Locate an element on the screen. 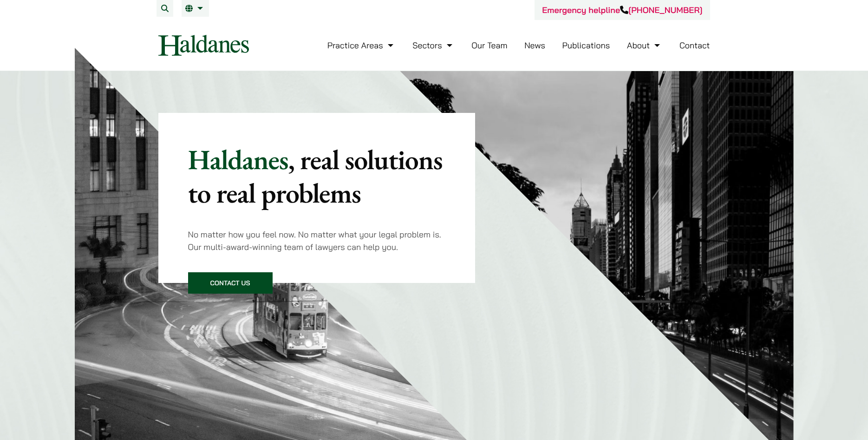 This screenshot has width=868, height=440. a: EN is located at coordinates (195, 9).